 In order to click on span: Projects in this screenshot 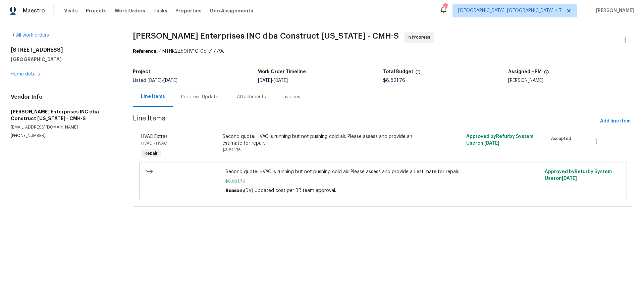, I will do `click(96, 11)`.